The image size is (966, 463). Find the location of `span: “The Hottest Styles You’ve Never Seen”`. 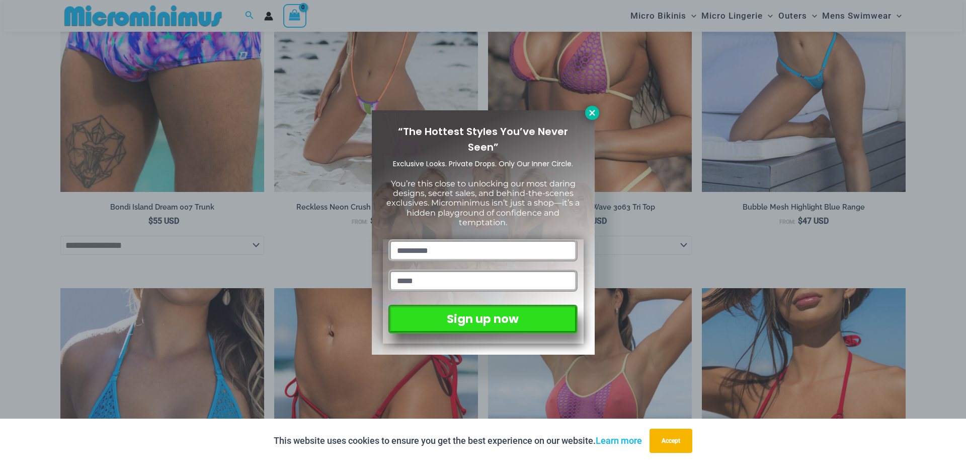

span: “The Hottest Styles You’ve Never Seen” is located at coordinates (483, 139).